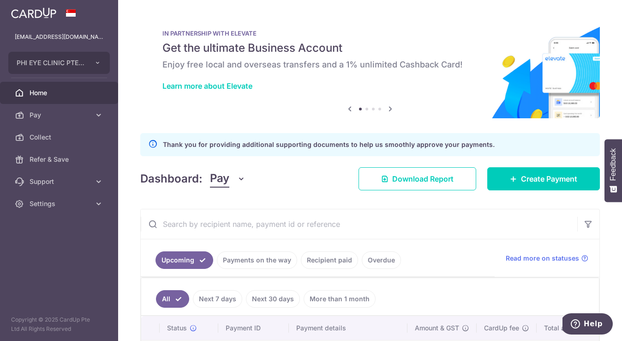  What do you see at coordinates (437, 328) in the screenshot?
I see `span: Amount & GST` at bounding box center [437, 328].